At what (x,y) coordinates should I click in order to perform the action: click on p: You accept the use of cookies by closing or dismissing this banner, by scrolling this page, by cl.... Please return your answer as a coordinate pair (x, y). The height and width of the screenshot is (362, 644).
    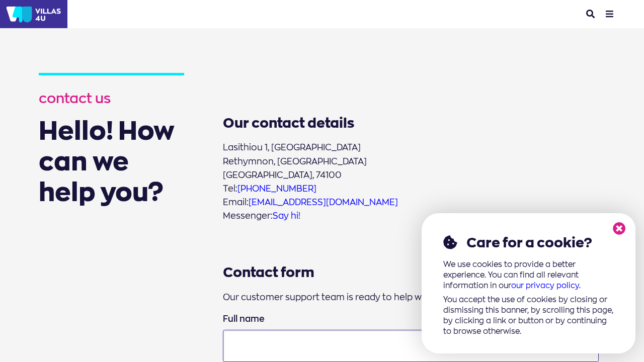
    Looking at the image, I should click on (529, 316).